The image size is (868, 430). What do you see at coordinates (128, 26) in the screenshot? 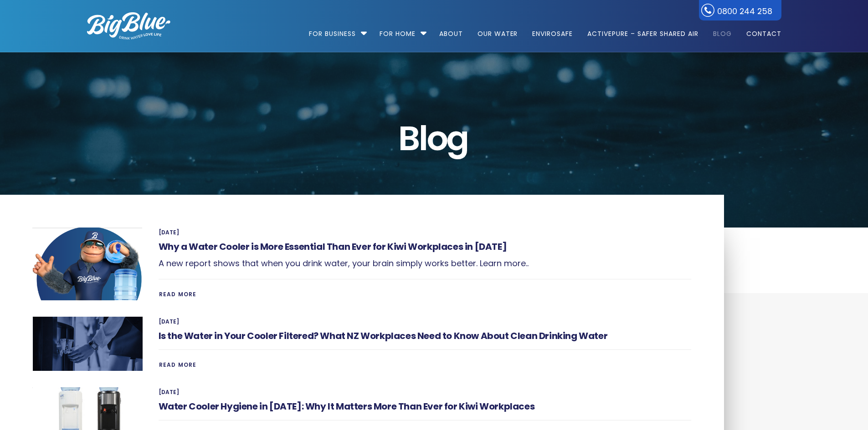
I see `img: logo` at bounding box center [128, 26].